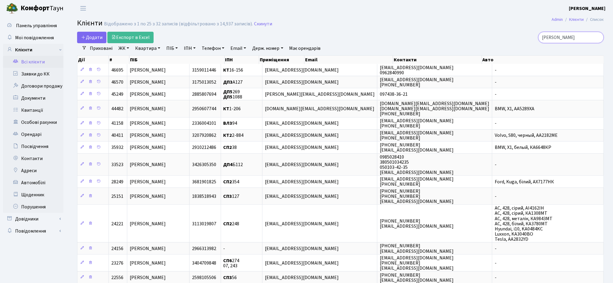  I want to click on b: ДП3, so click(228, 82).